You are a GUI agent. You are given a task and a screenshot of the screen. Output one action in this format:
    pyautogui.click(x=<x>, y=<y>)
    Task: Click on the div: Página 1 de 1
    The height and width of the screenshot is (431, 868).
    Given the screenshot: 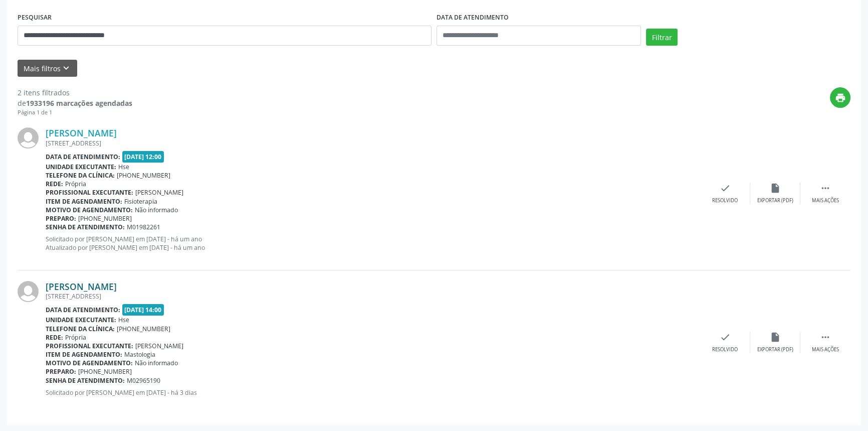 What is the action you would take?
    pyautogui.click(x=75, y=112)
    